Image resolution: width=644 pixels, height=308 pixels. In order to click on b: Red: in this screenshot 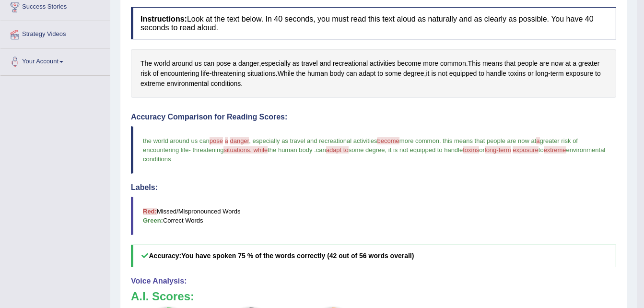, I will do `click(150, 211)`.